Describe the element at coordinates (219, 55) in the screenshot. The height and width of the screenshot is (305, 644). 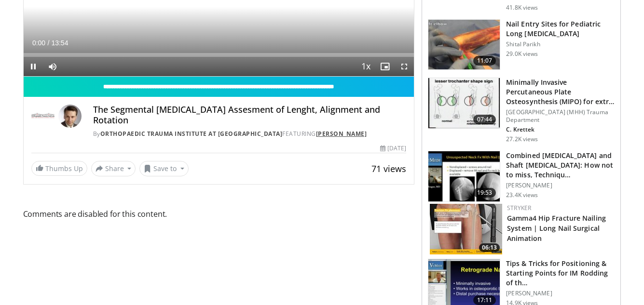
I see `div: Progress Bar` at that location.